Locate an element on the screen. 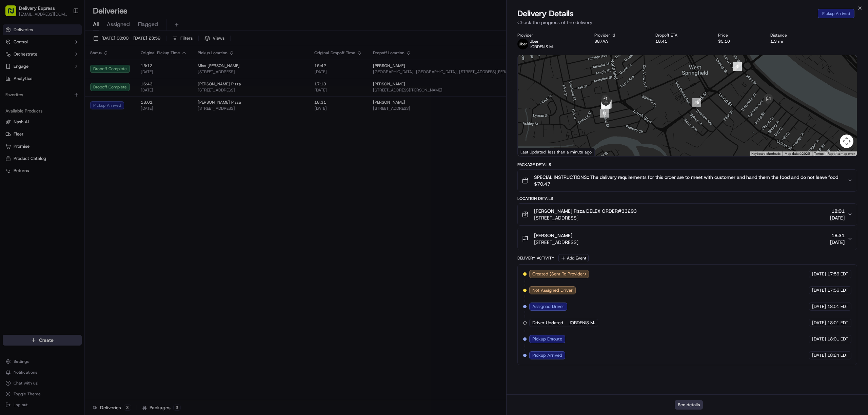 The height and width of the screenshot is (415, 868). span: Pylon is located at coordinates (74, 171).